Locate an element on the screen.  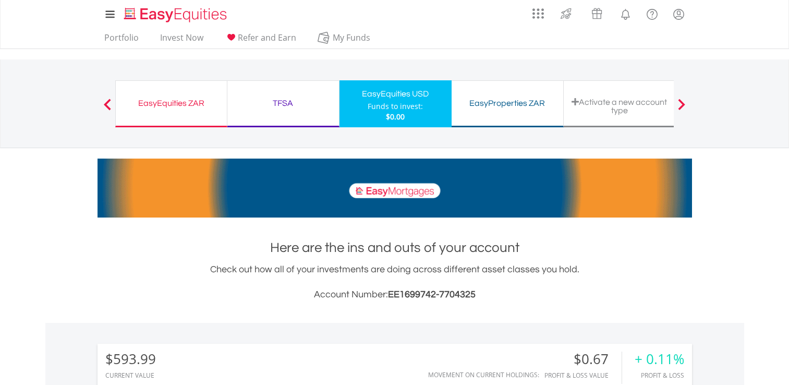
div: TFSA is located at coordinates (283, 103).